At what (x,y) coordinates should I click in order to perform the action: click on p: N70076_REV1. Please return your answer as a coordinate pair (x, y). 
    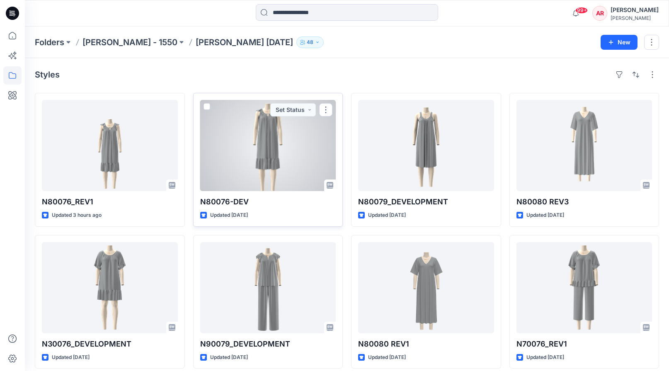
    Looking at the image, I should click on (584, 344).